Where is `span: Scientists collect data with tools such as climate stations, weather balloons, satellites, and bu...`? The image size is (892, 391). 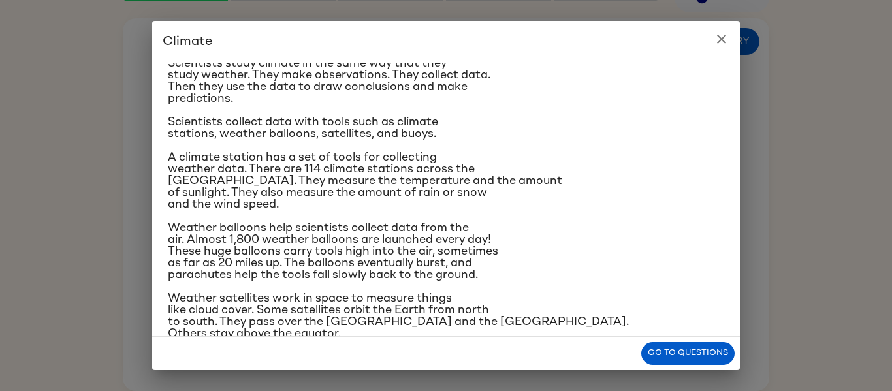 span: Scientists collect data with tools such as climate stations, weather balloons, satellites, and bu... is located at coordinates (303, 128).